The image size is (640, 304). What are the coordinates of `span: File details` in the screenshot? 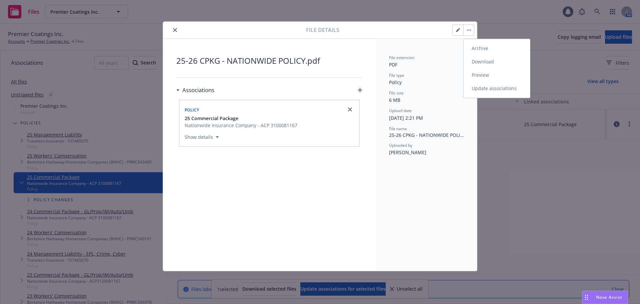 It's located at (323, 30).